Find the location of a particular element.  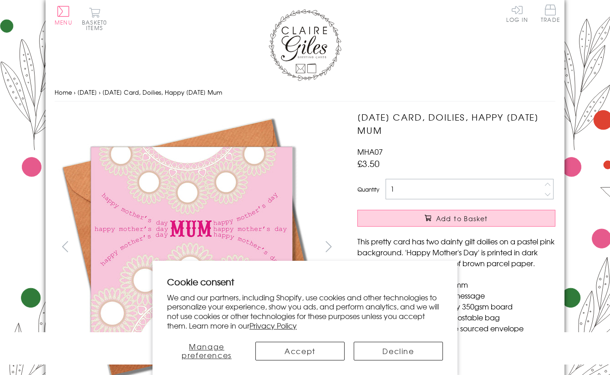

button: next is located at coordinates (329, 246).